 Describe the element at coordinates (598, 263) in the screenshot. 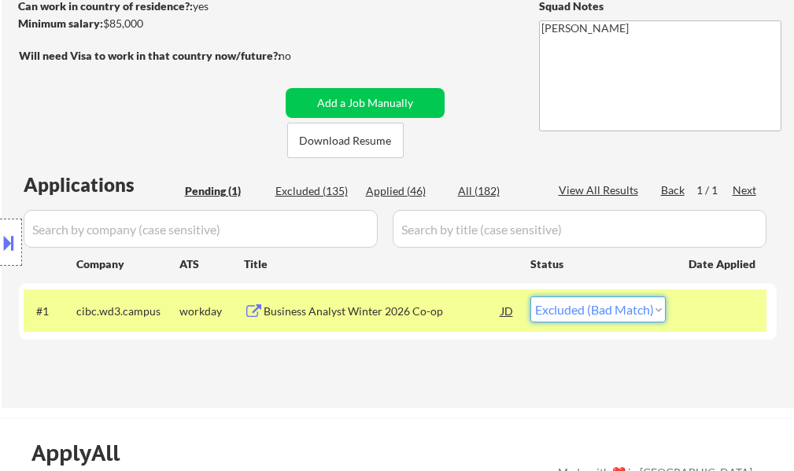

I see `div: Status` at that location.